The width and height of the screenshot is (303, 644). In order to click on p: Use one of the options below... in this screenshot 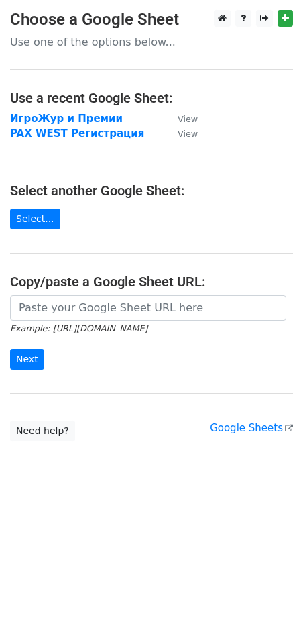, I will do `click(152, 42)`.